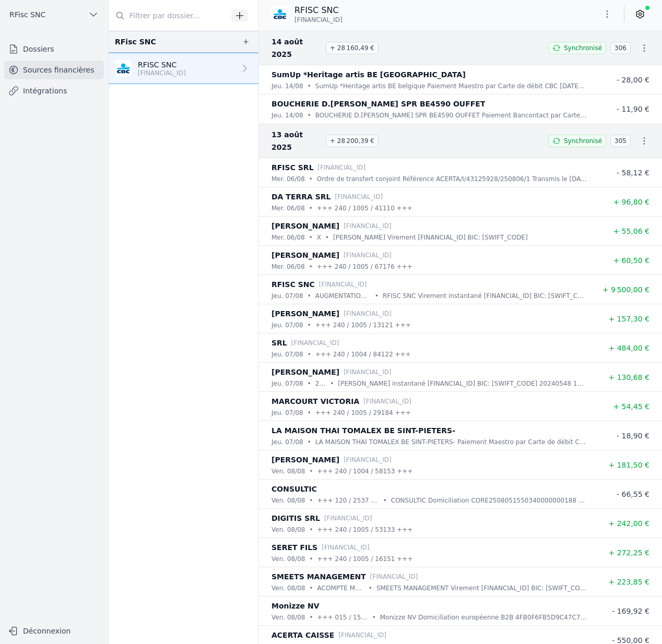 This screenshot has height=644, width=662. What do you see at coordinates (349, 500) in the screenshot?
I see `p: +++ 120 / 2537 / 51089 +++` at bounding box center [349, 500].